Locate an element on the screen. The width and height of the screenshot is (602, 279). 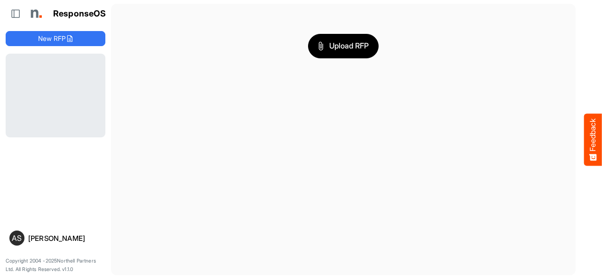
div: Loading... is located at coordinates (55, 95).